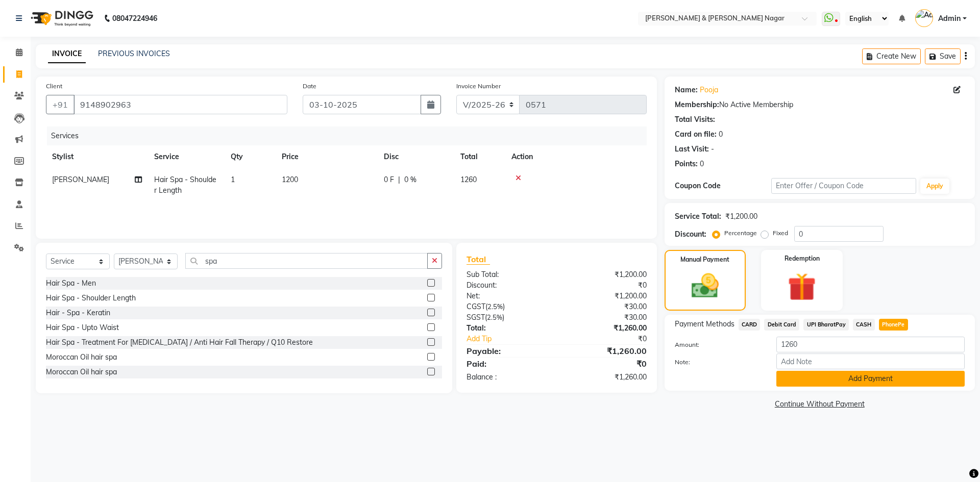 Image resolution: width=980 pixels, height=482 pixels. Describe the element at coordinates (740, 233) in the screenshot. I see `label: Percentage` at that location.